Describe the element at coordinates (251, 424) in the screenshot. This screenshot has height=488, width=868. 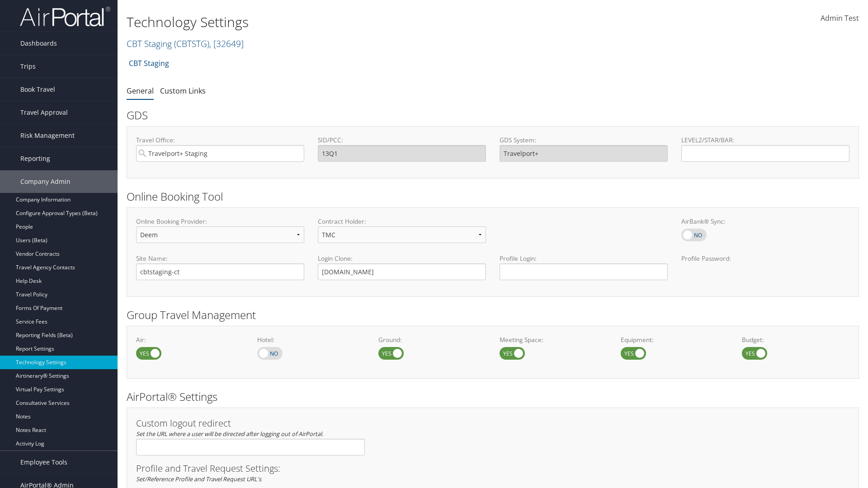
I see `h3: Custom logout redirect` at that location.